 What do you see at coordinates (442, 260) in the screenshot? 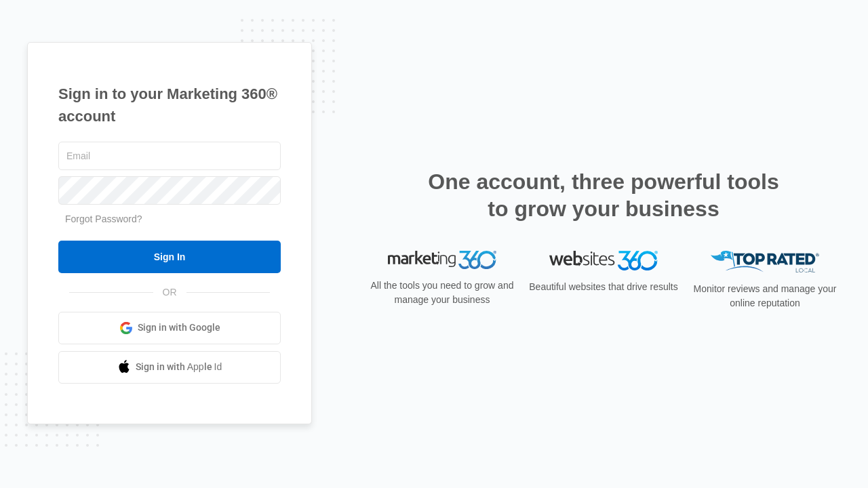
I see `img: Marketing 360` at bounding box center [442, 260].